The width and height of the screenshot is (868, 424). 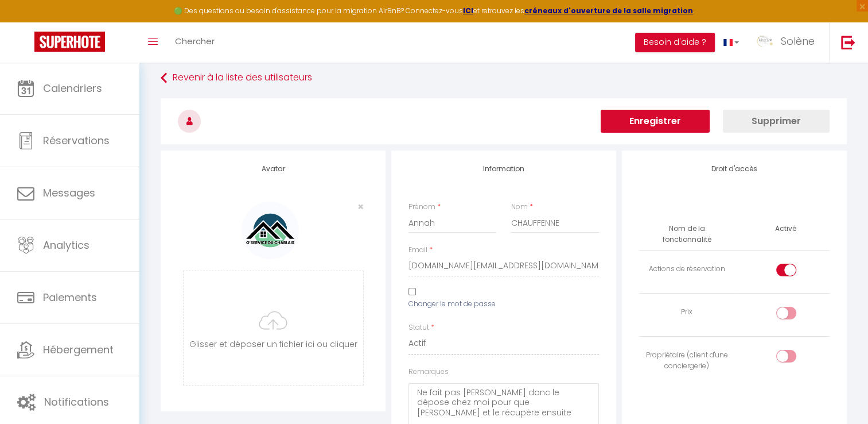 I want to click on img: NO IMAGE, so click(x=270, y=230).